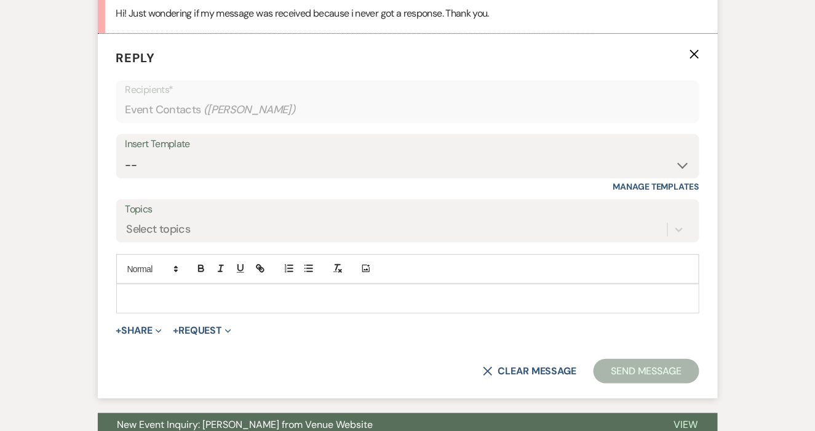 This screenshot has width=815, height=431. What do you see at coordinates (656, 186) in the screenshot?
I see `a: Manage Templates` at bounding box center [656, 186].